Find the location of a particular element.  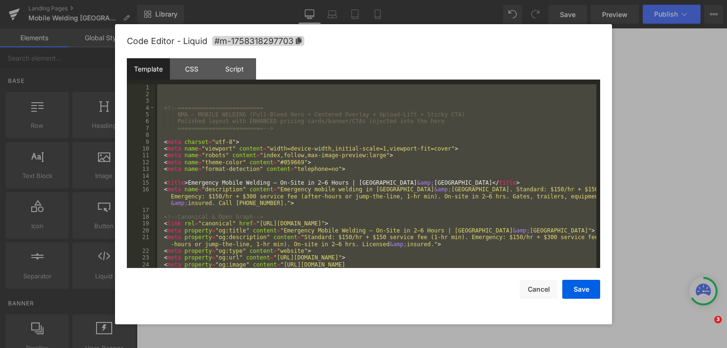

div: Script is located at coordinates (234, 69).